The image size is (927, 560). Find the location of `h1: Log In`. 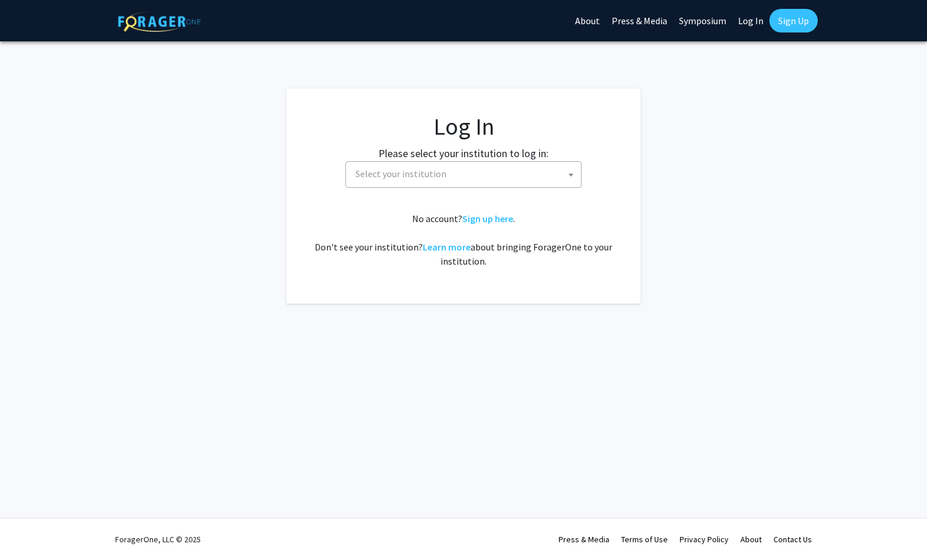

h1: Log In is located at coordinates (464, 127).